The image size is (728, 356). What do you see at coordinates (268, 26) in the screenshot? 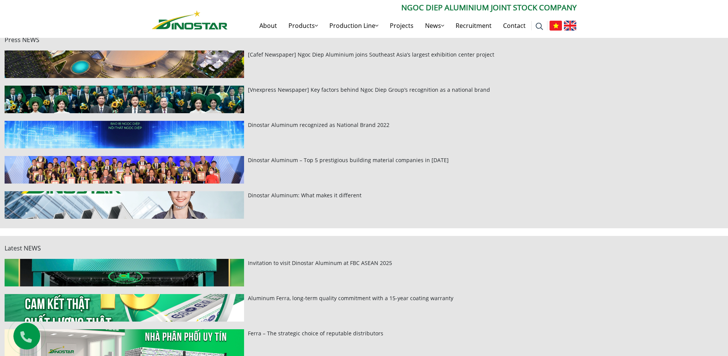
I see `a: About` at bounding box center [268, 26].